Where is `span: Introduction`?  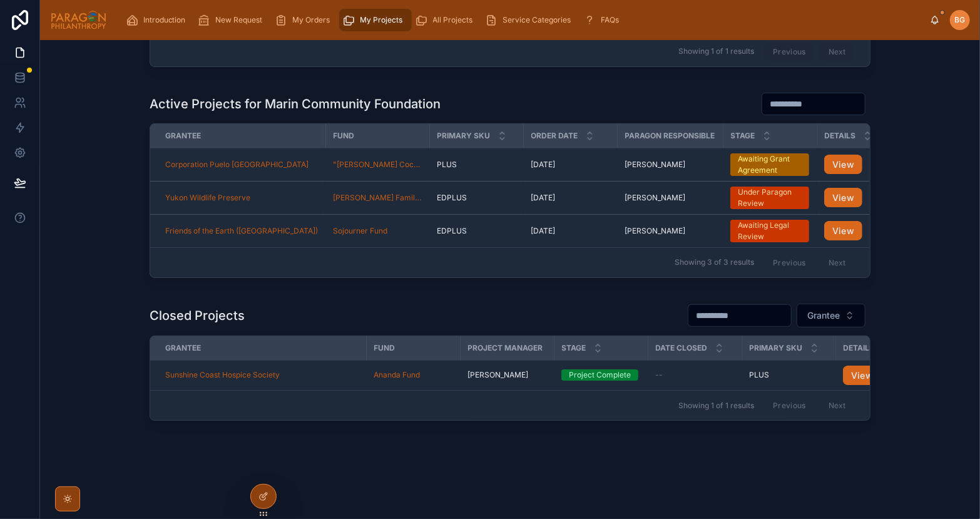
span: Introduction is located at coordinates (165, 20).